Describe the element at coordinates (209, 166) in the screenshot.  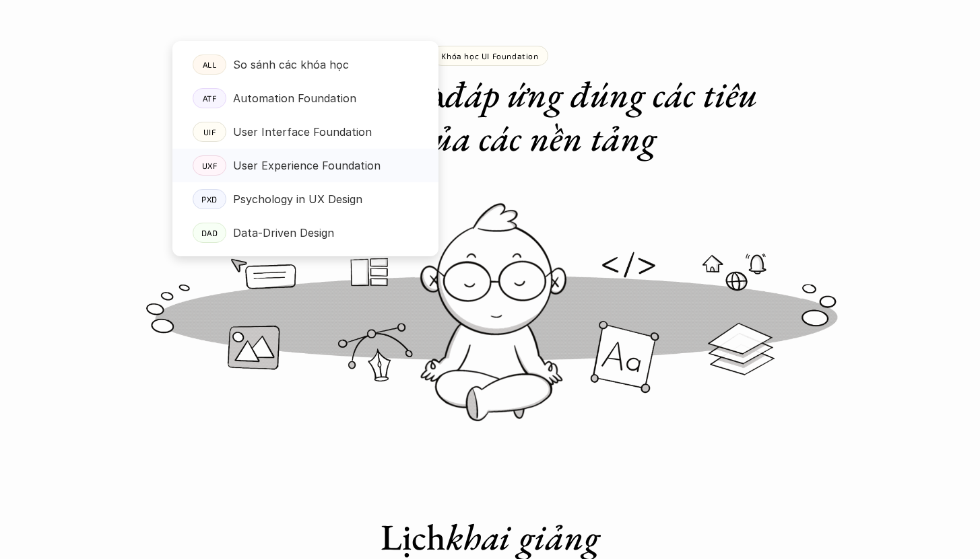
I see `p: UXF` at that location.